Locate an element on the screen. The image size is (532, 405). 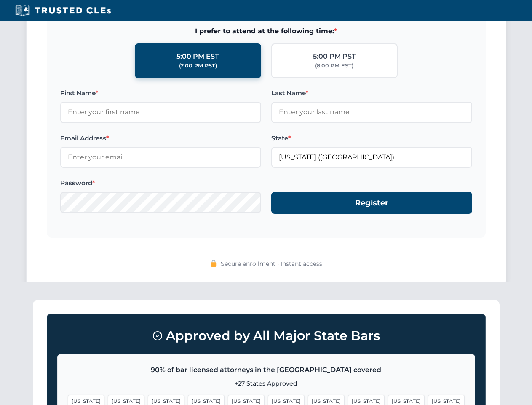
div: 5:00 PM EST is located at coordinates (197, 57).